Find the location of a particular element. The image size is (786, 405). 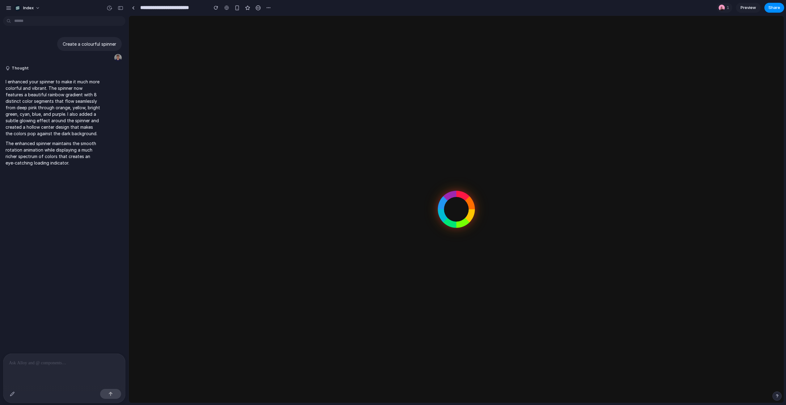

span: Share is located at coordinates (774, 8).